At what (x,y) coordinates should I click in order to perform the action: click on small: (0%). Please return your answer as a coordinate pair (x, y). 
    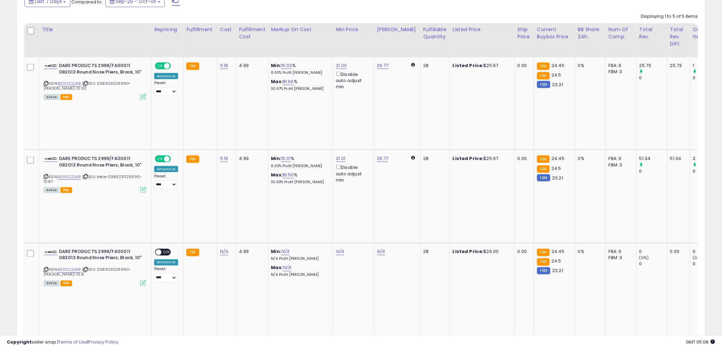
    Looking at the image, I should click on (698, 258).